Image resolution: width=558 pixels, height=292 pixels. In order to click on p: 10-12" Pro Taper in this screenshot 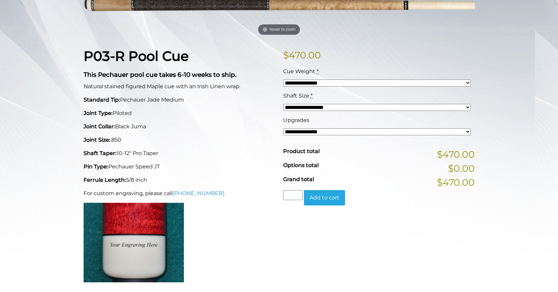, I will do `click(179, 153)`.